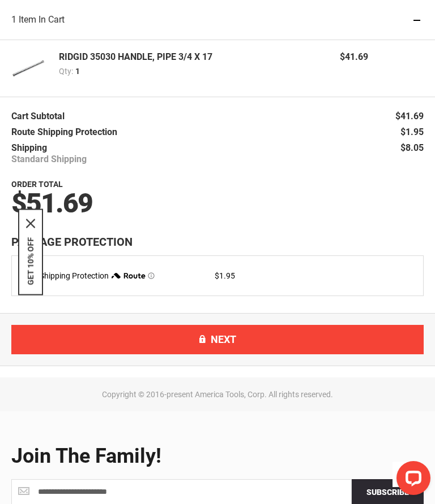 The height and width of the screenshot is (504, 435). Describe the element at coordinates (388, 492) in the screenshot. I see `span: Subscribe` at that location.